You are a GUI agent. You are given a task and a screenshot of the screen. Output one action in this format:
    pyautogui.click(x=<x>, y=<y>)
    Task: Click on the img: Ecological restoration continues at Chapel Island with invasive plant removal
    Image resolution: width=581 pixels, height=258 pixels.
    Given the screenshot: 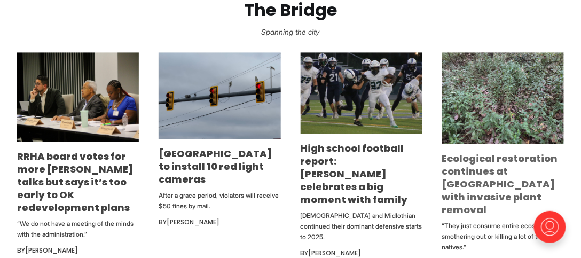 What is the action you would take?
    pyautogui.click(x=503, y=98)
    